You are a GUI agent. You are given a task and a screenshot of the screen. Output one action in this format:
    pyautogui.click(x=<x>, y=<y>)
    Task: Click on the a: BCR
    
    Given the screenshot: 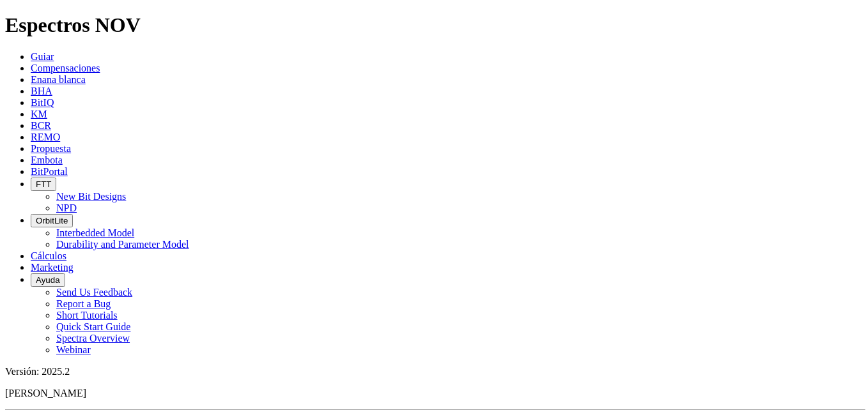 What is the action you would take?
    pyautogui.click(x=41, y=125)
    